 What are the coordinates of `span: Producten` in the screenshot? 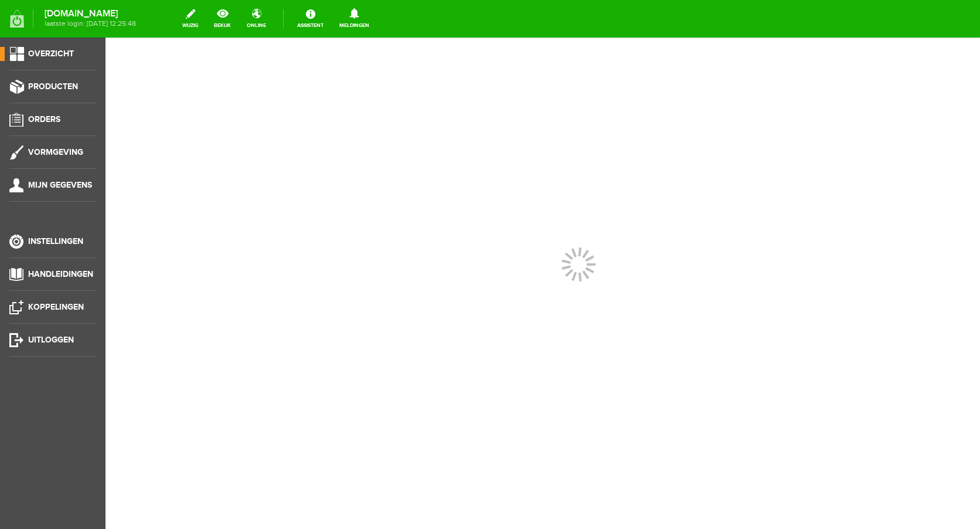 It's located at (52, 87).